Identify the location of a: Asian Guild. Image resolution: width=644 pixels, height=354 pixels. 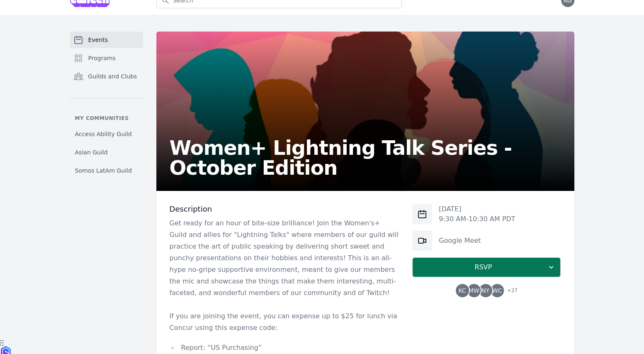
(107, 152).